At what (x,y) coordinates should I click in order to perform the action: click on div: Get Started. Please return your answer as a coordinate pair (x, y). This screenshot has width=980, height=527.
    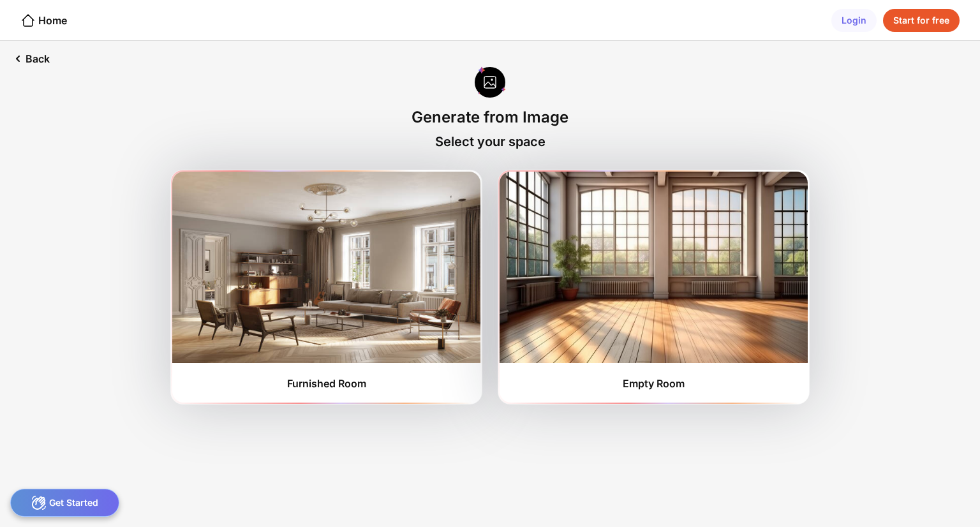
    Looking at the image, I should click on (65, 503).